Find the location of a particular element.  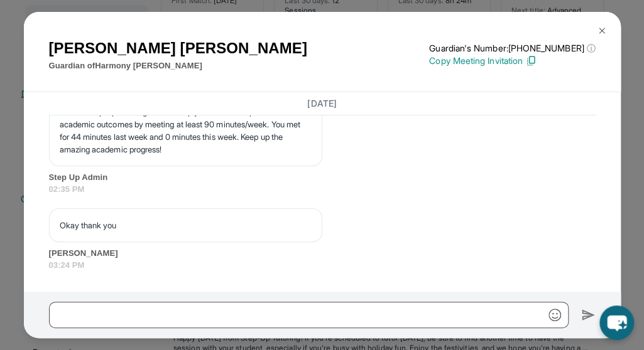

img: Close Icon is located at coordinates (602, 30).